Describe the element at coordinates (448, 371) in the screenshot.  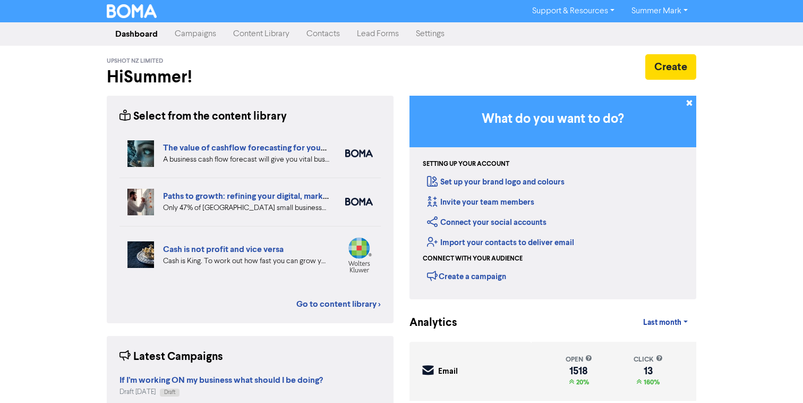
I see `div: Email` at that location.